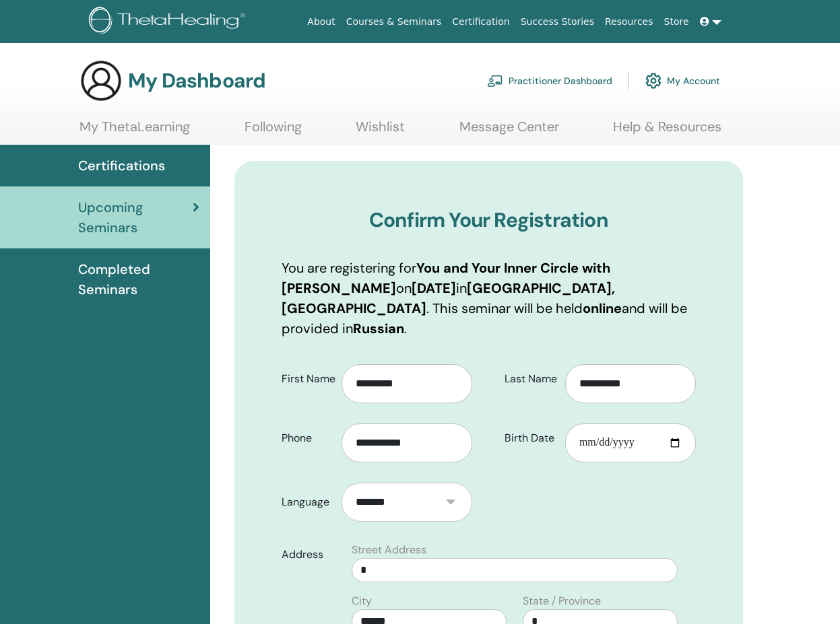 The width and height of the screenshot is (840, 624). Describe the element at coordinates (306, 379) in the screenshot. I see `label: First Name` at that location.